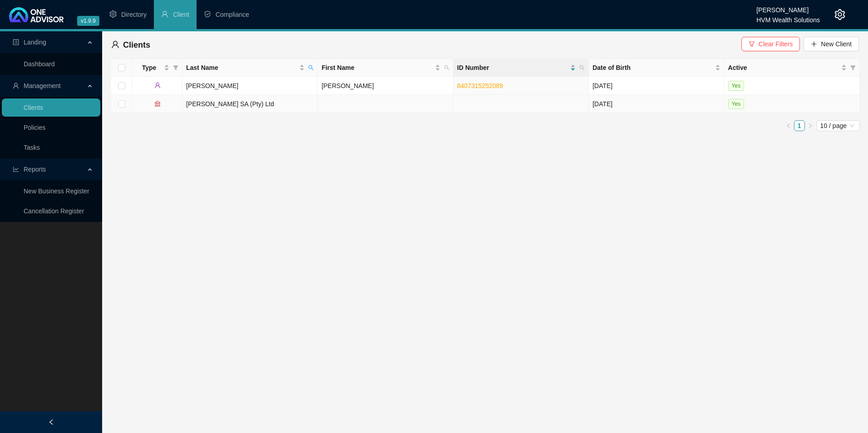 The width and height of the screenshot is (868, 433). Describe the element at coordinates (813, 44) in the screenshot. I see `span: plus` at that location.